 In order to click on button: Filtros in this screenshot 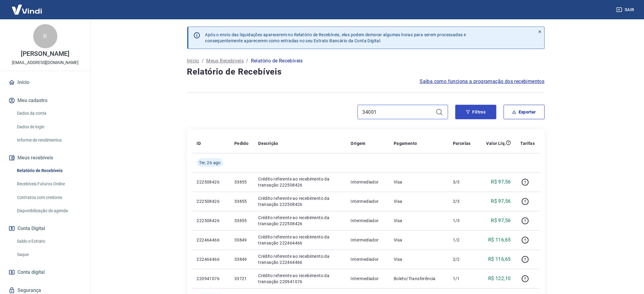, I will do `click(476, 112)`.